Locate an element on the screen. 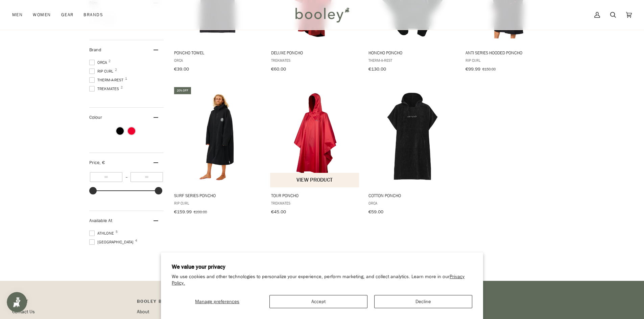 The height and width of the screenshot is (319, 644). span: €39.00 is located at coordinates (181, 69).